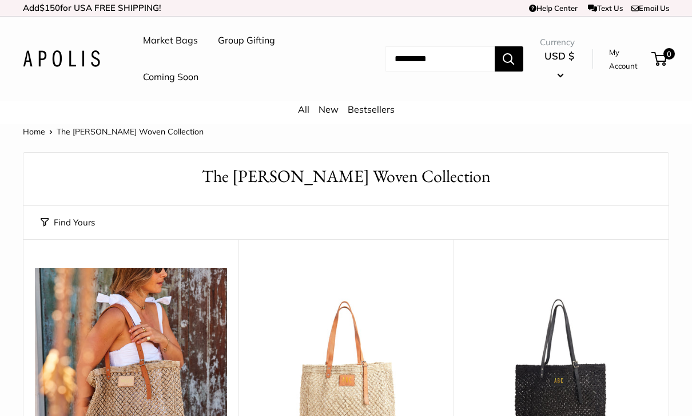 Image resolution: width=692 pixels, height=416 pixels. I want to click on a: Bestsellers, so click(371, 109).